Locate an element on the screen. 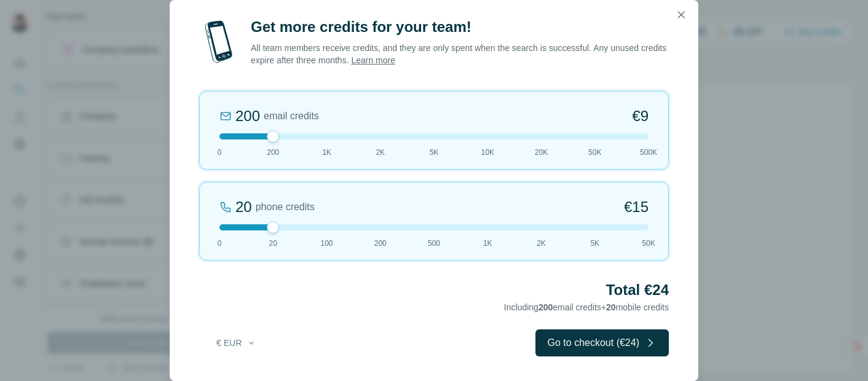  span: 20K is located at coordinates (541, 153).